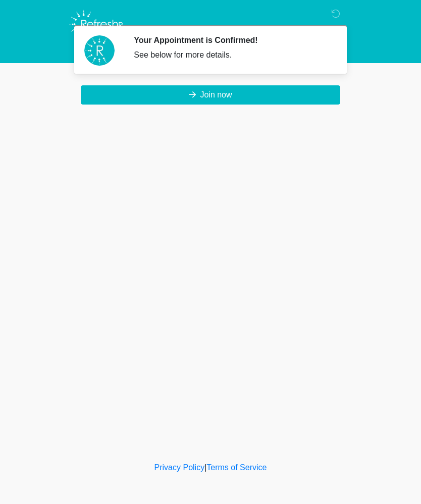 This screenshot has width=421, height=504. What do you see at coordinates (180, 467) in the screenshot?
I see `a: Privacy Policy` at bounding box center [180, 467].